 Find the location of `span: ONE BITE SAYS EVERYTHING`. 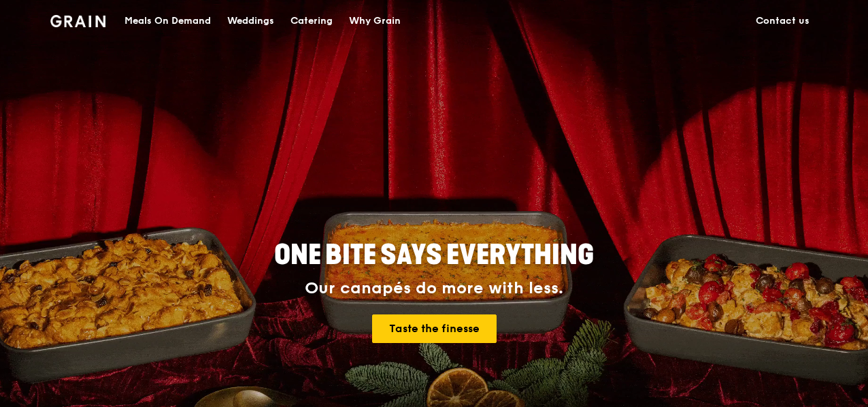

span: ONE BITE SAYS EVERYTHING is located at coordinates (434, 255).